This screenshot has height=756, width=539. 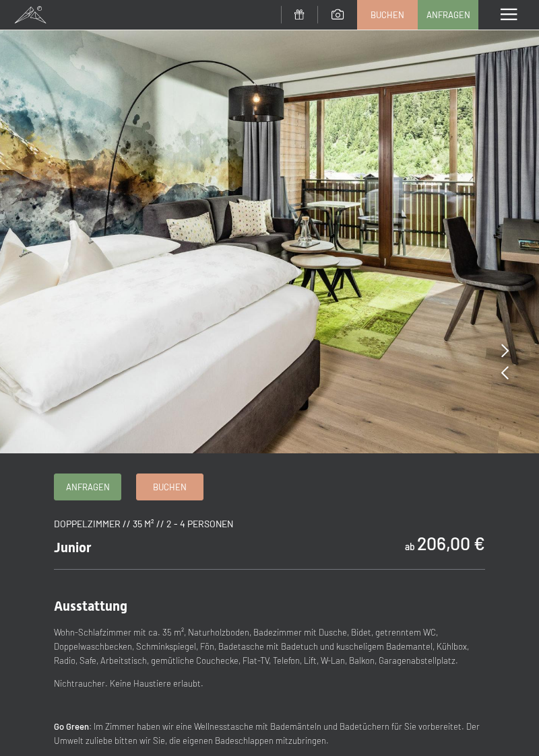 What do you see at coordinates (269, 734) in the screenshot?
I see `p: : Im Zimmer haben wir eine Wellnesstasche mit Bademänteln und Badetüchern für Sie vorbereitet. De...` at bounding box center [269, 734].